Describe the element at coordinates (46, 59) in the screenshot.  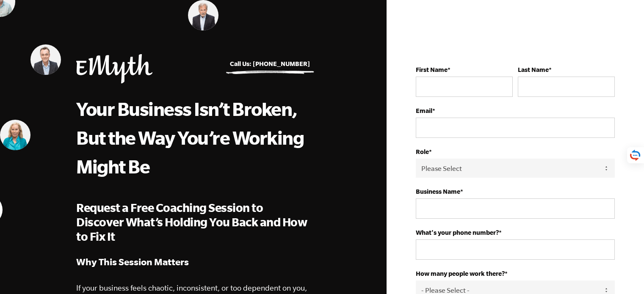
I see `img: Nick Lawler, EMyth Business Coach` at that location.